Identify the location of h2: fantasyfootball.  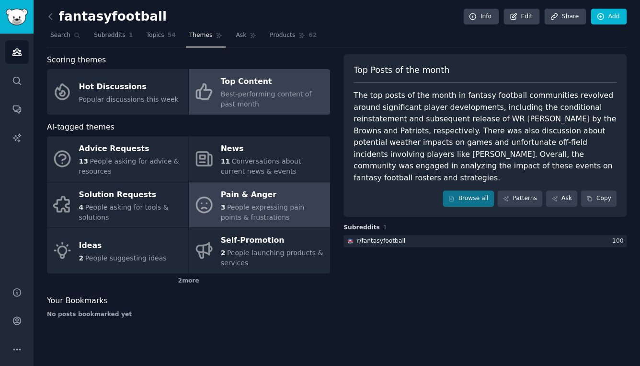
(107, 17).